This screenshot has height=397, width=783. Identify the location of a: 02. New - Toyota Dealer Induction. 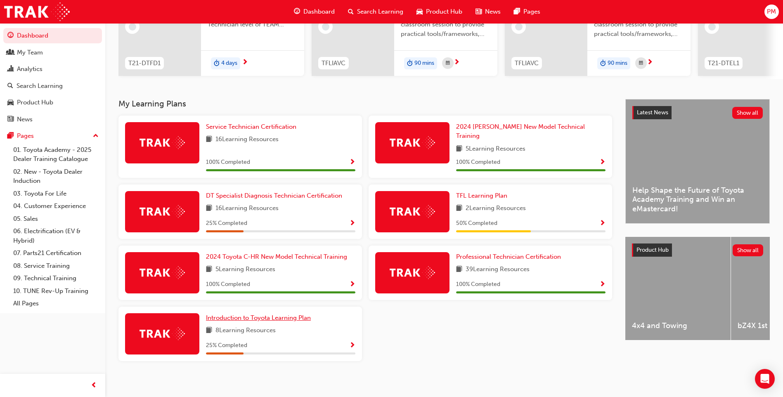
(56, 176).